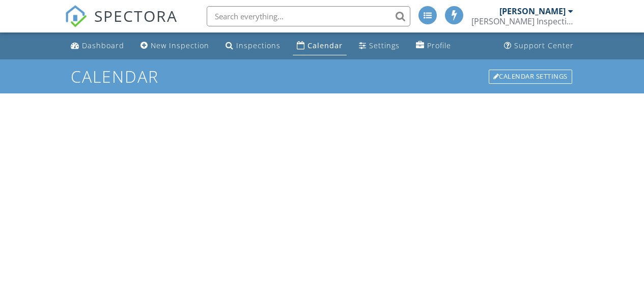 This screenshot has height=297, width=644. Describe the element at coordinates (319, 46) in the screenshot. I see `a: Calendar` at that location.